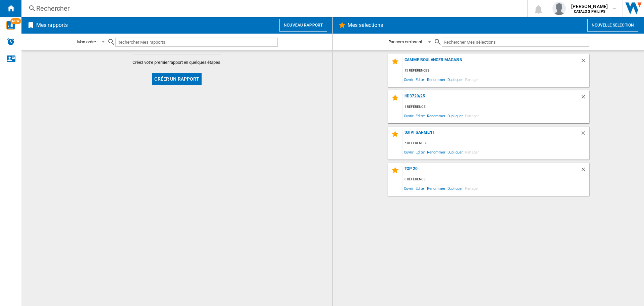 Image resolution: width=644 pixels, height=306 pixels. What do you see at coordinates (492, 62) in the screenshot?
I see `div: Gamme Boulanger Magasin` at bounding box center [492, 62].